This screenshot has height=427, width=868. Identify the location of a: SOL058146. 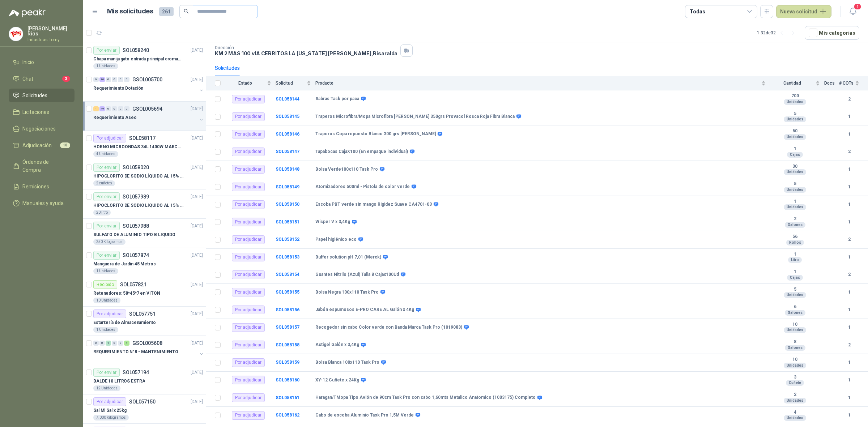
(288, 134).